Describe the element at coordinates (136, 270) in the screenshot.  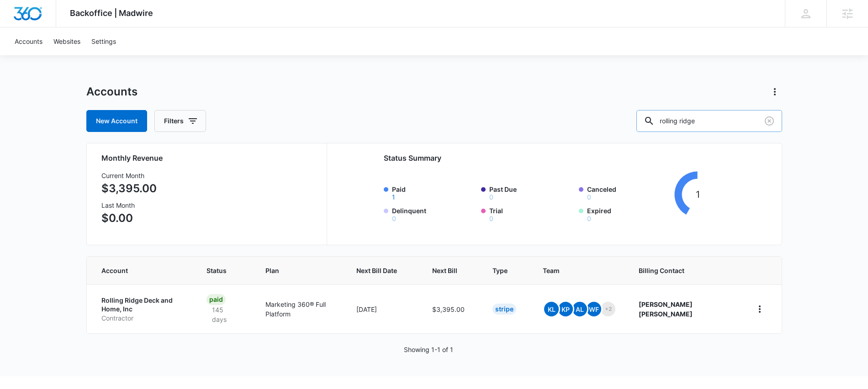
I see `span: Account` at that location.